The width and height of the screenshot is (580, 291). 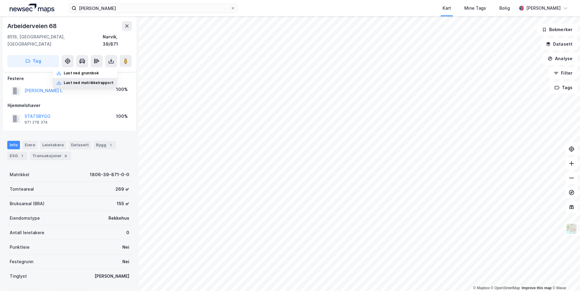 What do you see at coordinates (18, 276) in the screenshot?
I see `div: Tinglyst` at bounding box center [18, 276].